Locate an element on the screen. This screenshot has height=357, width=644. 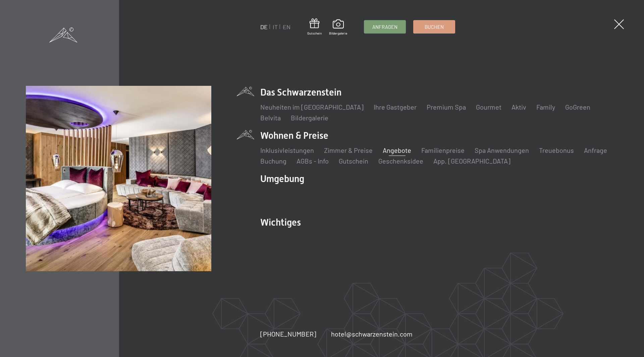
a: Buchen is located at coordinates (434, 27).